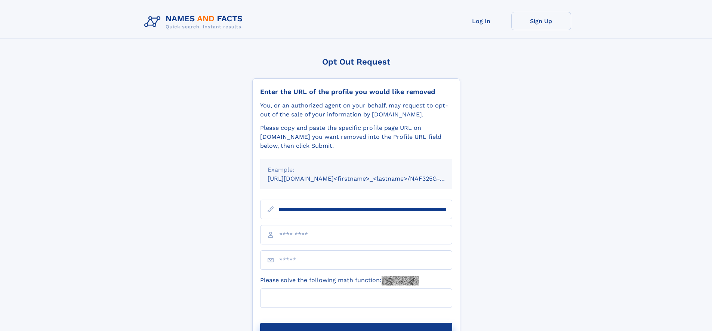 Image resolution: width=712 pixels, height=331 pixels. I want to click on img: Logo Names and Facts, so click(195, 22).